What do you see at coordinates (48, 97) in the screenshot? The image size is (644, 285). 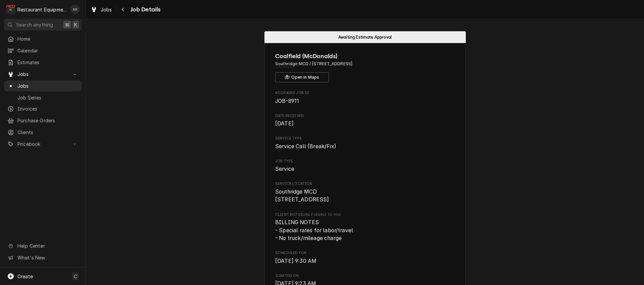 I see `span: Job Series` at bounding box center [48, 97].